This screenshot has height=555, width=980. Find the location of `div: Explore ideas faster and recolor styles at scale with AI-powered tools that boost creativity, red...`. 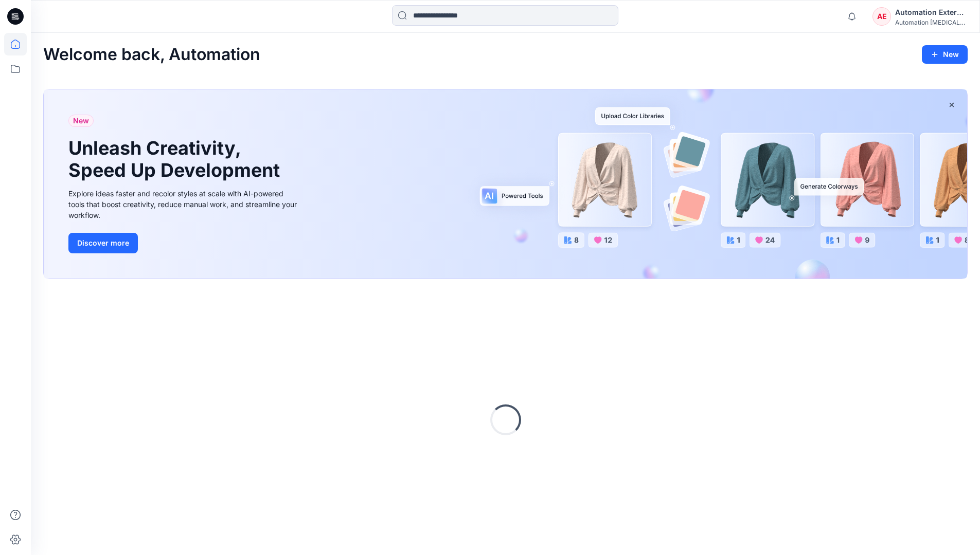

div: Explore ideas faster and recolor styles at scale with AI-powered tools that boost creativity, red... is located at coordinates (184, 204).